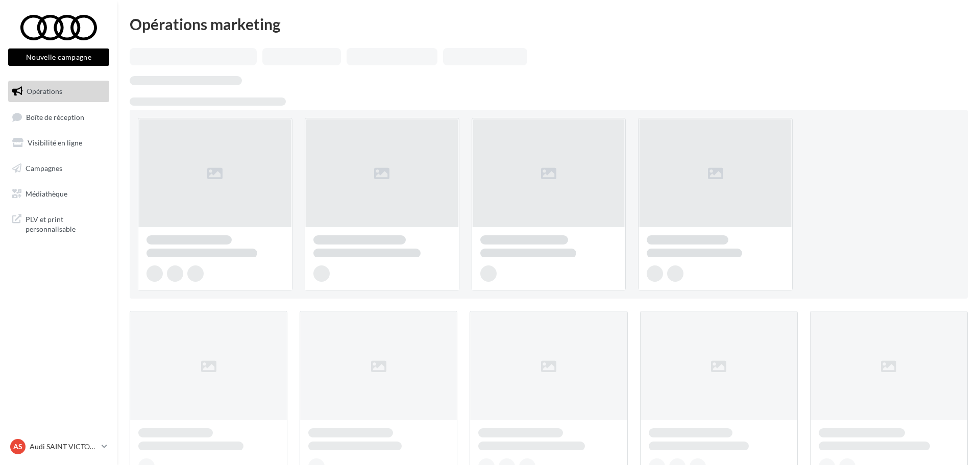 The height and width of the screenshot is (465, 980). Describe the element at coordinates (59, 194) in the screenshot. I see `a: Médiathèque` at that location.